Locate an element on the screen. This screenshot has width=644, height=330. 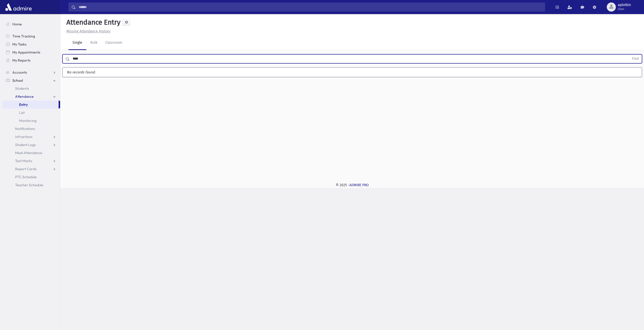
span: Attendance is located at coordinates (24, 96).